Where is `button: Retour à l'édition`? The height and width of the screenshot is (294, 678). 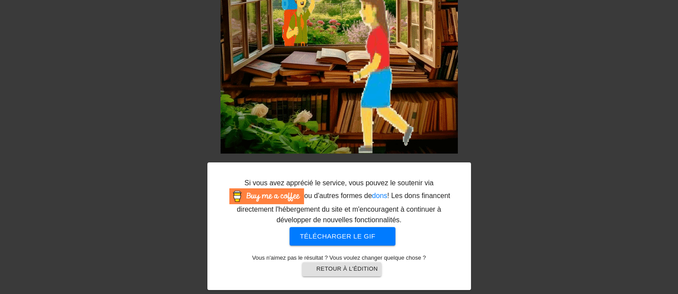
button: Retour à l'édition is located at coordinates (342, 269).